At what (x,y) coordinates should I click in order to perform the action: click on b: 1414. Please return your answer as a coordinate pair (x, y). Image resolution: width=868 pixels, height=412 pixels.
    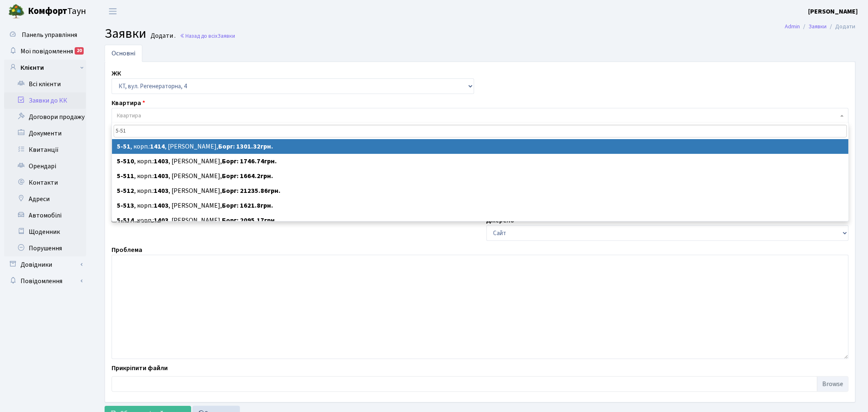
    Looking at the image, I should click on (158, 146).